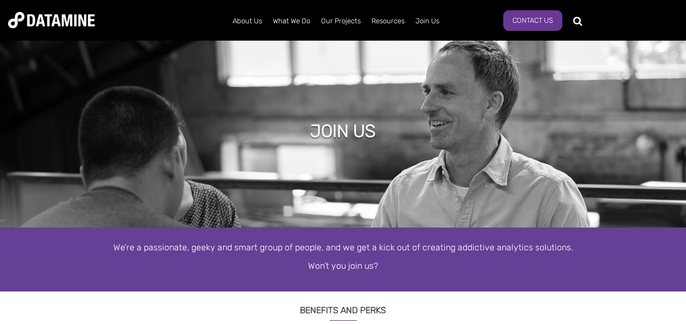 The width and height of the screenshot is (686, 324). I want to click on a: Join Us, so click(427, 21).